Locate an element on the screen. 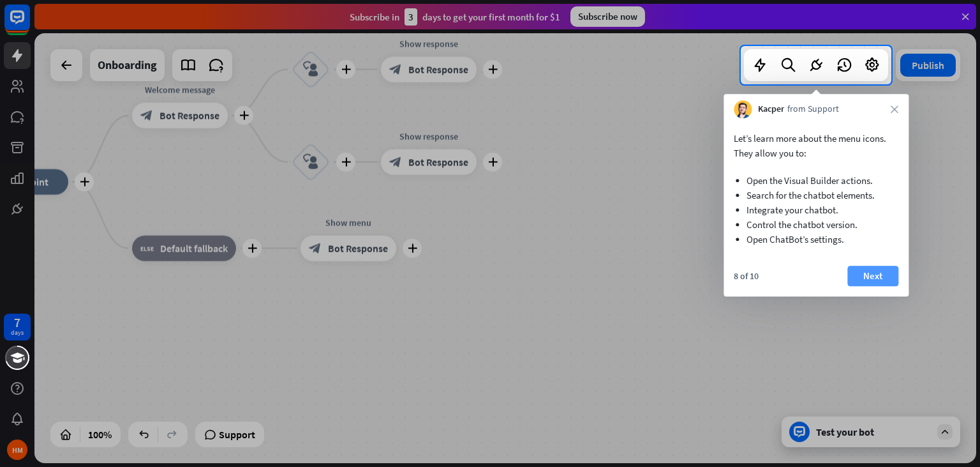 This screenshot has height=467, width=980. p: Let’s learn more about the menu icons. They allow you to: is located at coordinates (816, 146).